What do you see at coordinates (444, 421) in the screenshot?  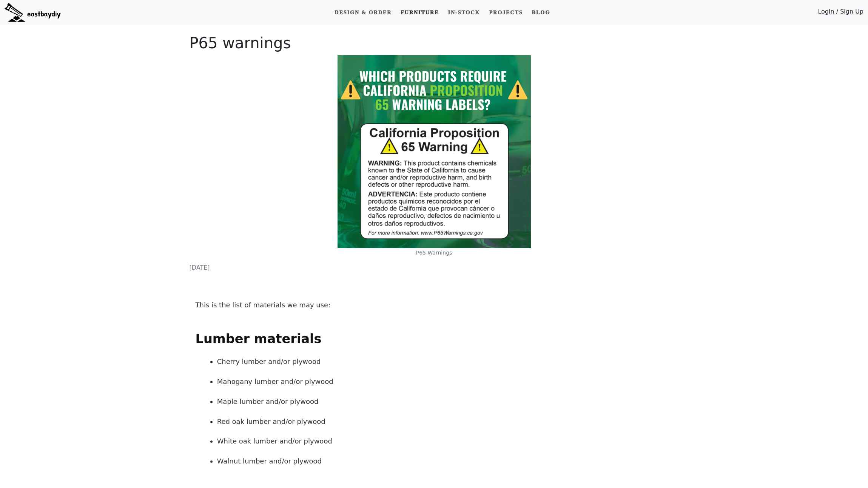 I see `p: Red oak lumber and/or plywood` at bounding box center [444, 421].